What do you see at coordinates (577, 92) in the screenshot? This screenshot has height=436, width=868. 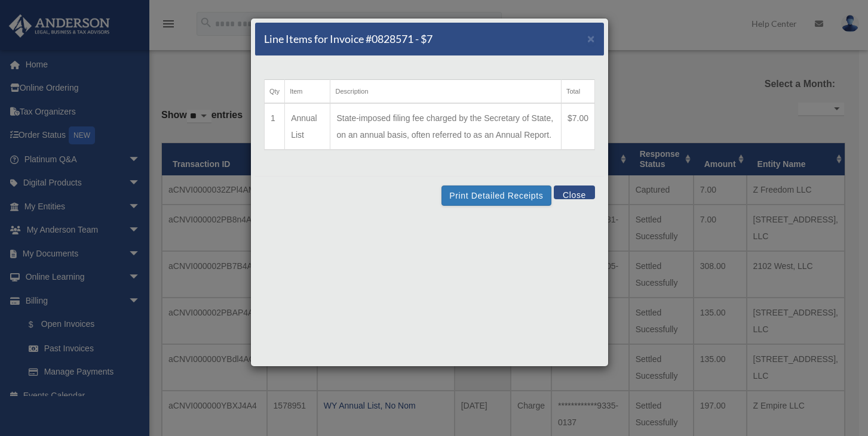 I see `th: Total` at bounding box center [577, 92].